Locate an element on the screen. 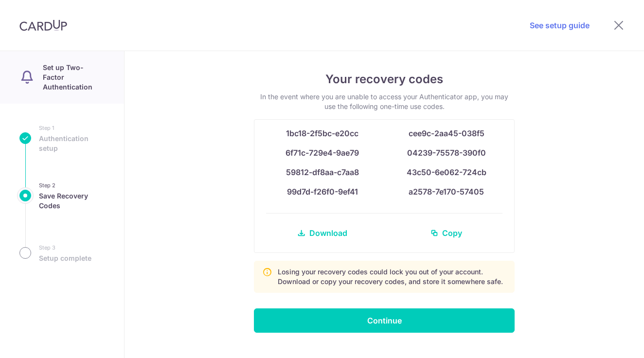  a: Download is located at coordinates (322, 233).